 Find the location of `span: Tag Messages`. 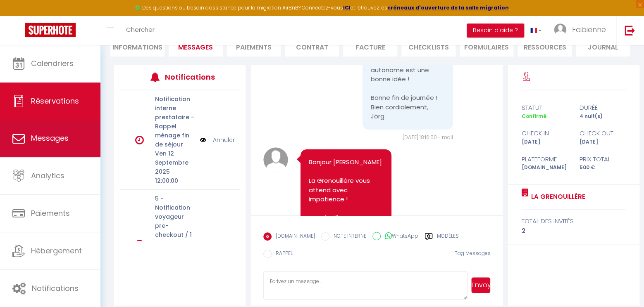

span: Tag Messages is located at coordinates (472, 253).